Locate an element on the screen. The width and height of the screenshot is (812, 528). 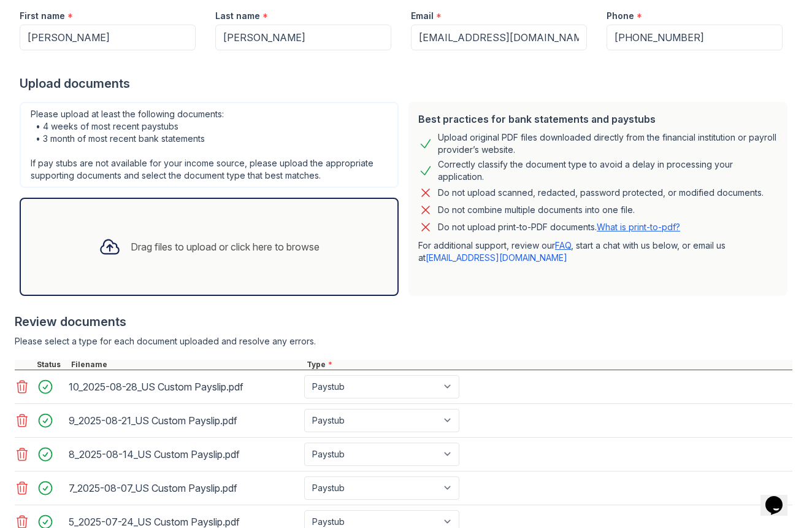
div: Review documents is located at coordinates (403, 322).